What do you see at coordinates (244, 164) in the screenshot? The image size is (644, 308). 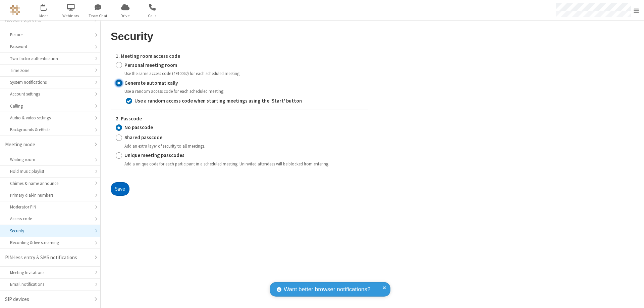 I see `div: Add a unique code for each participant in a scheduled meeting. Uninvited attendees will be blocke...` at bounding box center [244, 164].